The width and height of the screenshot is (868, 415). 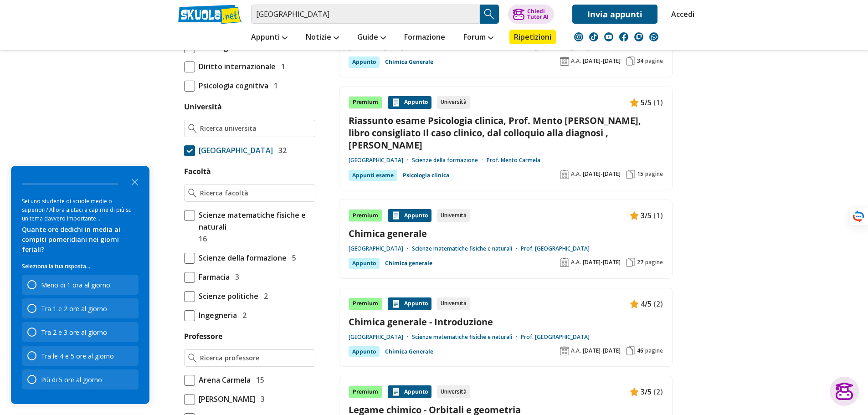 What do you see at coordinates (255, 194) in the screenshot?
I see `input: Ricerca facoltà` at bounding box center [255, 194].